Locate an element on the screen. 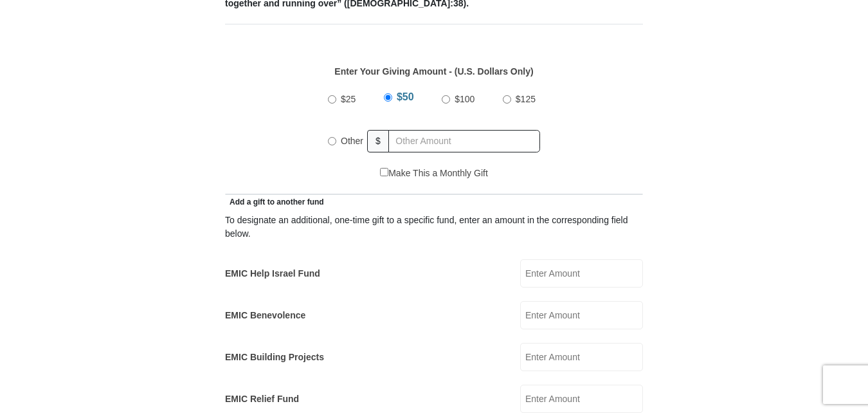 The width and height of the screenshot is (868, 413). strong: Enter Your Giving Amount - (U.S. Dollars Only) is located at coordinates (434, 72).